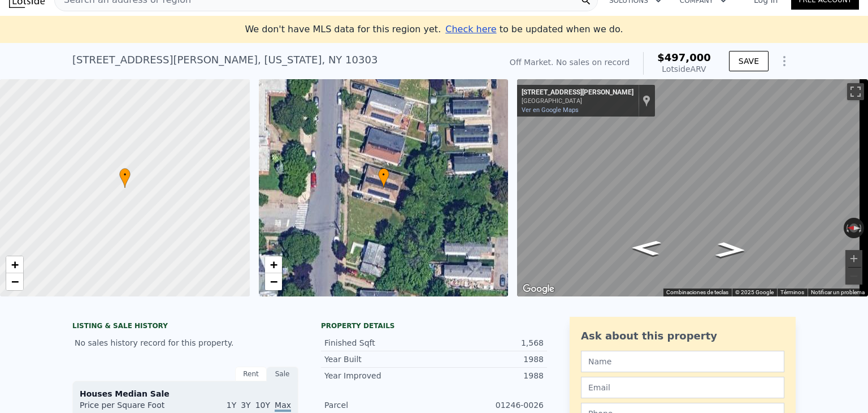  What do you see at coordinates (535, 29) in the screenshot?
I see `div: to be updated when we do.` at bounding box center [535, 29].